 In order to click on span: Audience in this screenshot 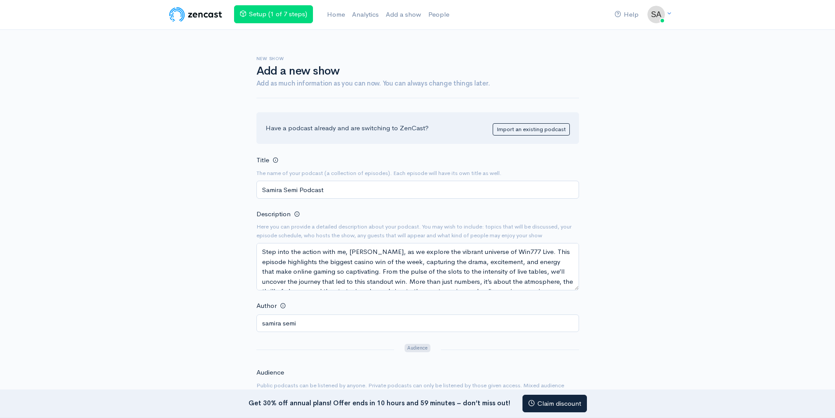, I will do `click(417, 348)`.